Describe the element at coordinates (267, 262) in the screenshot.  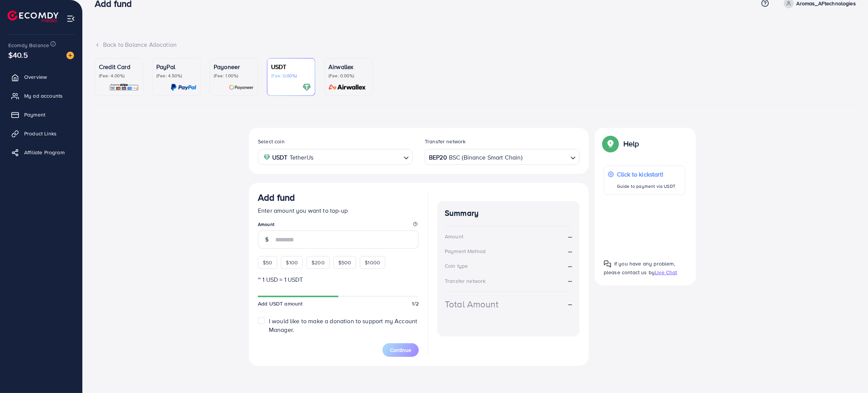
I see `span: $50` at that location.